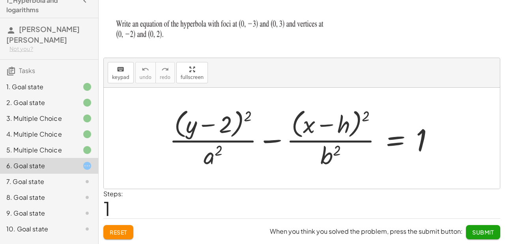  Describe the element at coordinates (165, 77) in the screenshot. I see `span: redo` at that location.